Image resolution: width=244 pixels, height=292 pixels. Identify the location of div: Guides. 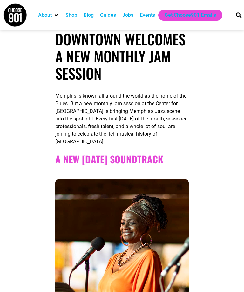
(108, 15).